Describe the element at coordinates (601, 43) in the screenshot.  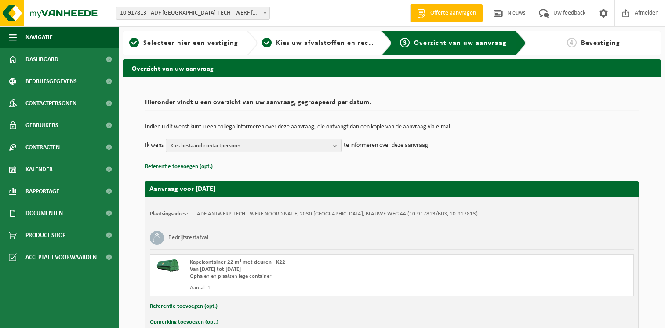
I see `span: Bevestiging` at that location.